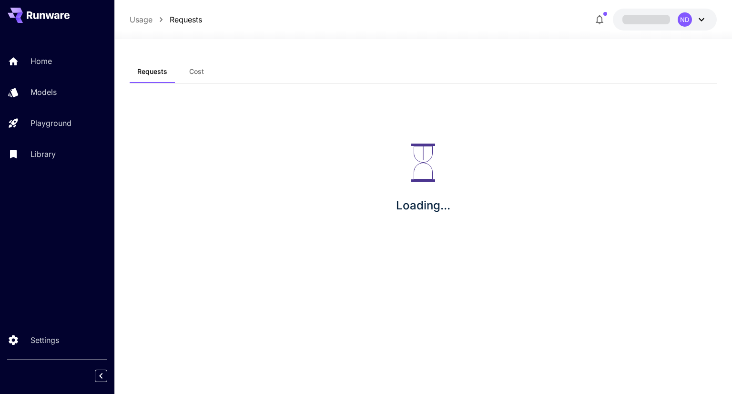 The width and height of the screenshot is (732, 394). Describe the element at coordinates (152, 72) in the screenshot. I see `span: Requests` at that location.